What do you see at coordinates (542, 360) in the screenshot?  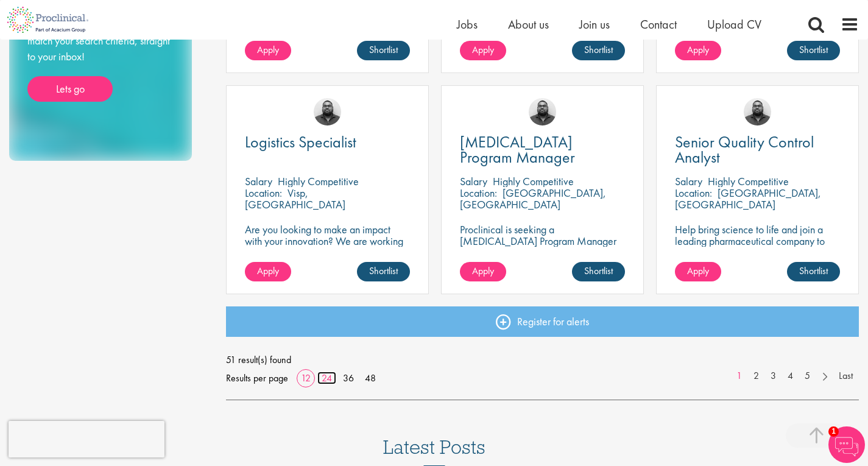 I see `span: 51 result(s) found` at bounding box center [542, 360].